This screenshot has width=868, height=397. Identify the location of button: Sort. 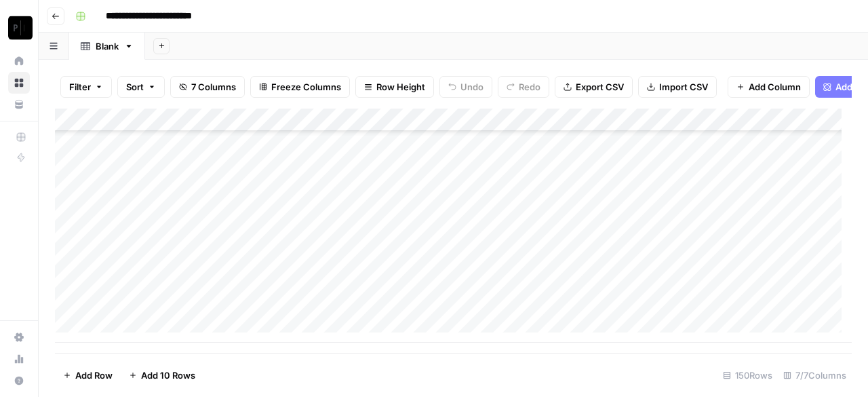
(141, 87).